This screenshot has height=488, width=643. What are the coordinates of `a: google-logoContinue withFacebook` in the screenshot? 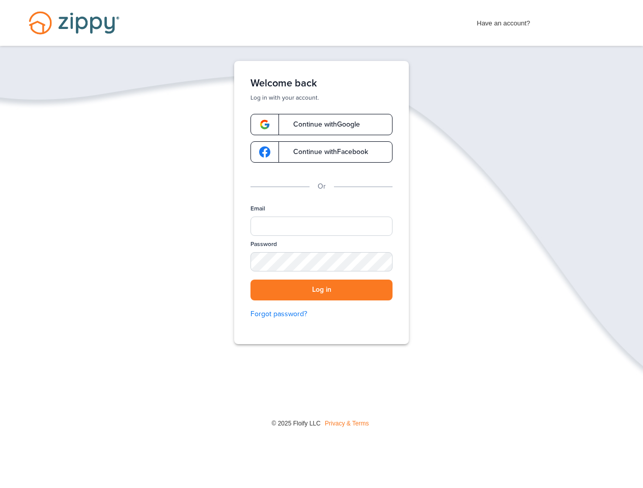 It's located at (321, 152).